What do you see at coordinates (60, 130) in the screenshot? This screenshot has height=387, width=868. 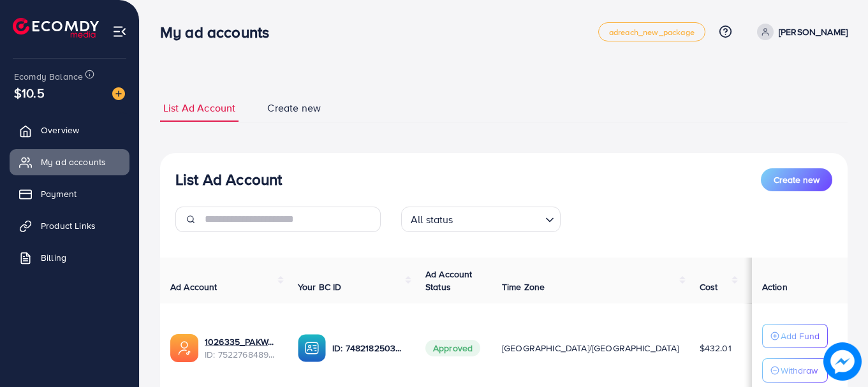 I see `span: Overview` at bounding box center [60, 130].